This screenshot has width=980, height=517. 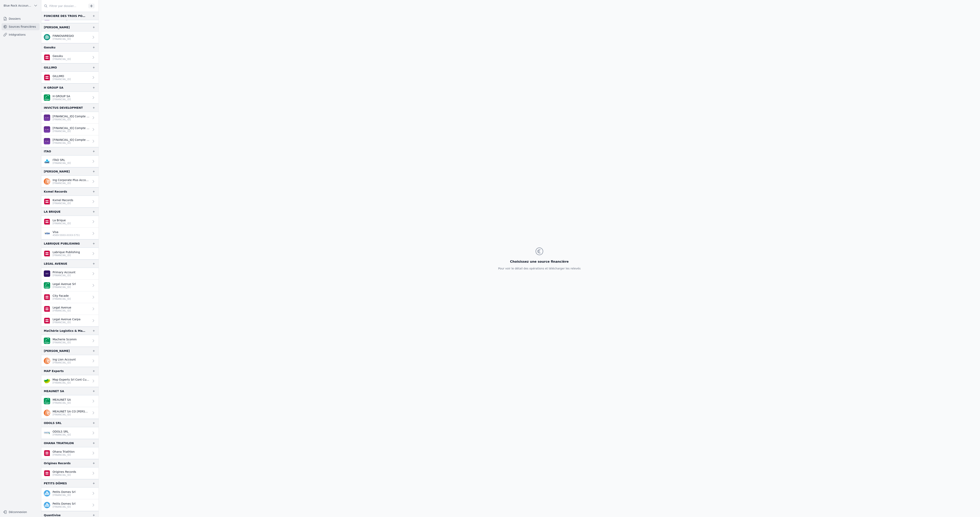 I want to click on p: Legal Avenue Srl, so click(x=64, y=284).